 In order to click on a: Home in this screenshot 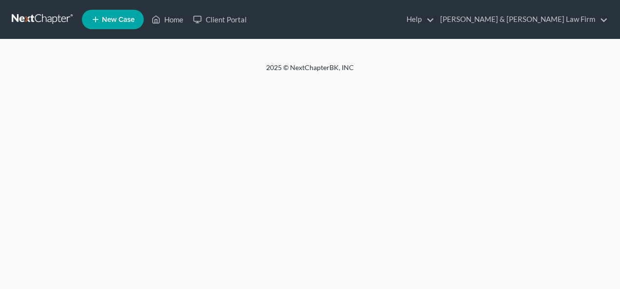, I will do `click(167, 19)`.